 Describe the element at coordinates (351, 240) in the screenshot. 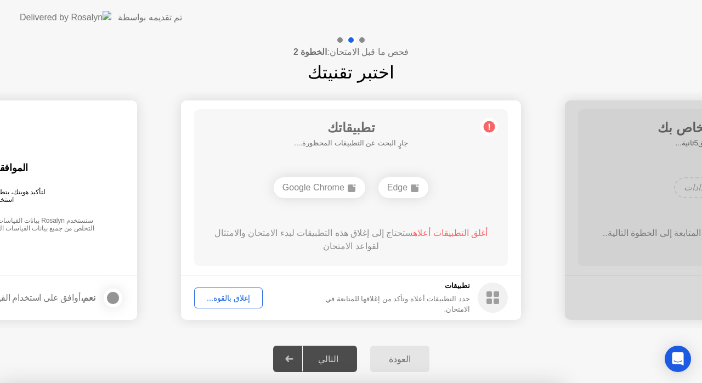

I see `div: ستحتاج إلى إغلاق هذه التطبيقات لبدء الامتحان والامتثال لقواعد الامتحان` at that location.